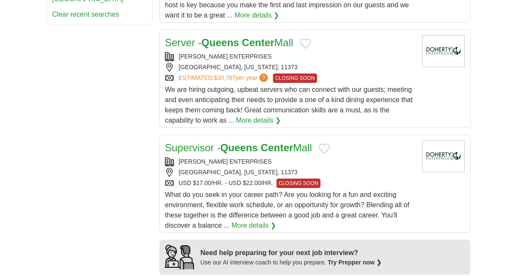 This screenshot has height=276, width=517. I want to click on a: Clear recent searches, so click(85, 14).